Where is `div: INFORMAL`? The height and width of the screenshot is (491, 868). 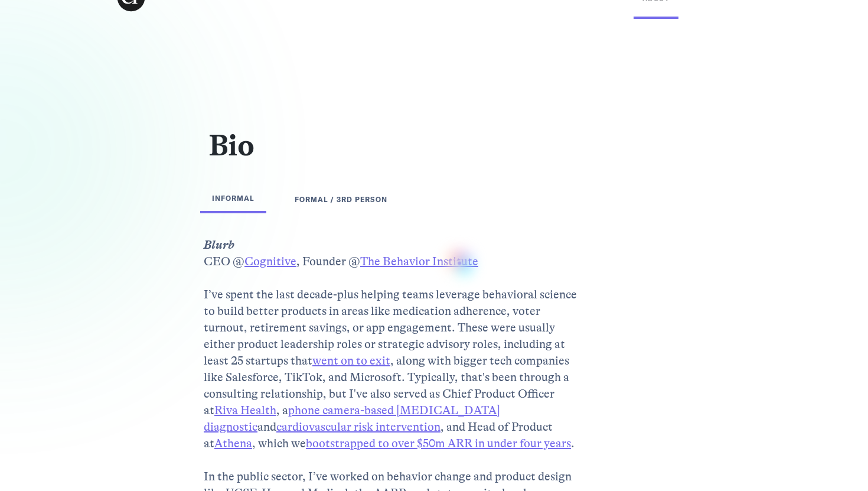
div: INFORMAL is located at coordinates (233, 198).